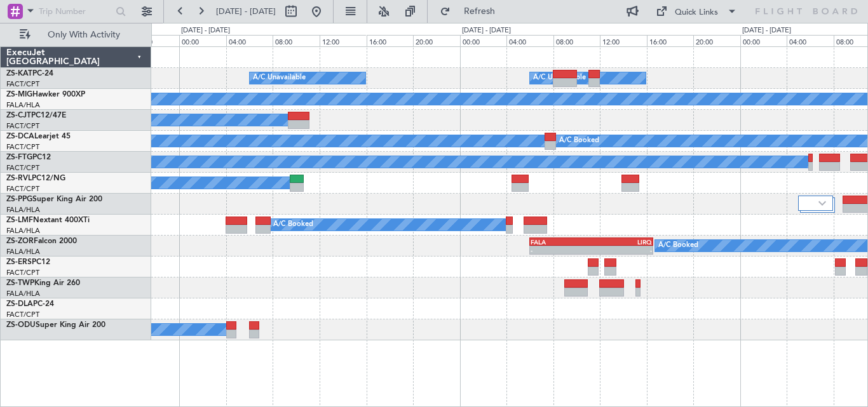  What do you see at coordinates (45, 94) in the screenshot?
I see `a: ZS-MIGHawker 900XP` at bounding box center [45, 94].